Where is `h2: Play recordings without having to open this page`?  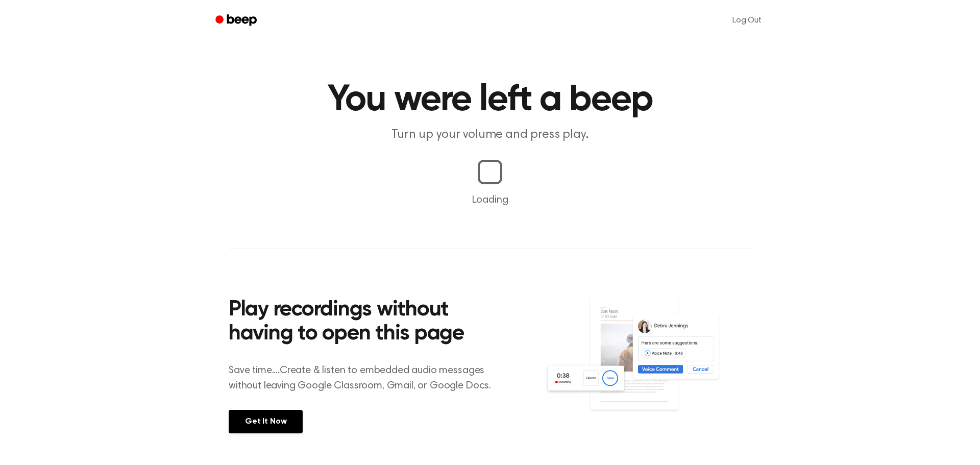 h2: Play recordings without having to open this page is located at coordinates (366, 322).